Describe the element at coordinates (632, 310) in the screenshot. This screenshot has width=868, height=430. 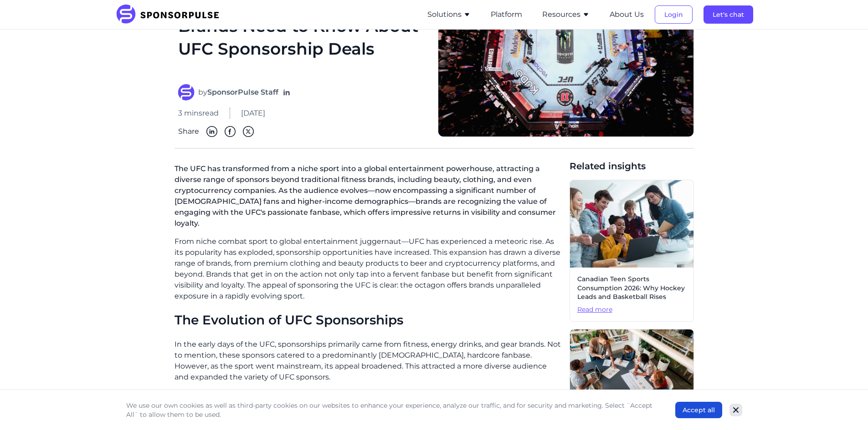
I see `span: Read more` at that location.